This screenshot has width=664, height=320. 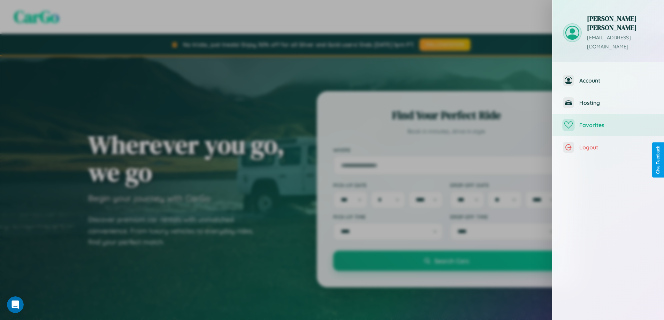 What do you see at coordinates (608, 147) in the screenshot?
I see `button: Logout` at bounding box center [608, 147].